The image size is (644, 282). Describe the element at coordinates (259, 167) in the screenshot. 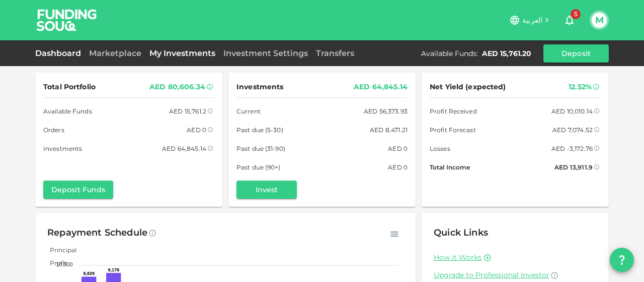

I see `span: Past due (90+)` at that location.